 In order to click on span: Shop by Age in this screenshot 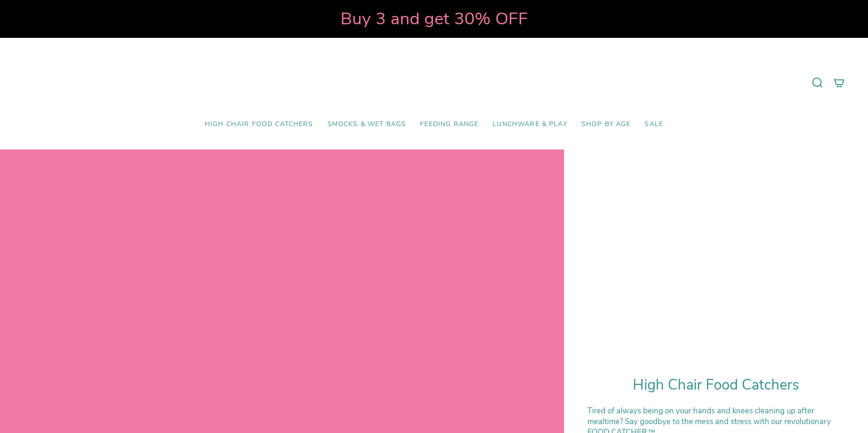, I will do `click(606, 124)`.